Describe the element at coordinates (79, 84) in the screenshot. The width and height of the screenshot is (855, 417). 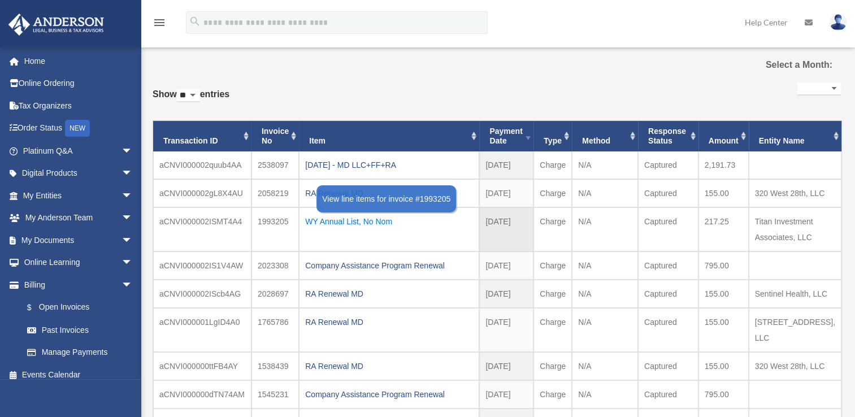
I see `a: Online Ordering` at that location.